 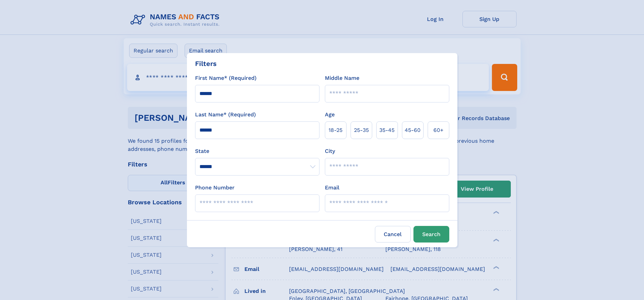 I want to click on label: Last Name* (Required), so click(x=226, y=115).